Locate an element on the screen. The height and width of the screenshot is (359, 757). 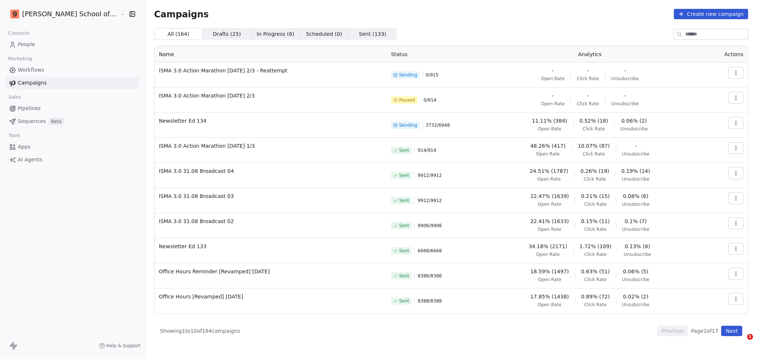
span: 0.21% (15) is located at coordinates (595, 196).